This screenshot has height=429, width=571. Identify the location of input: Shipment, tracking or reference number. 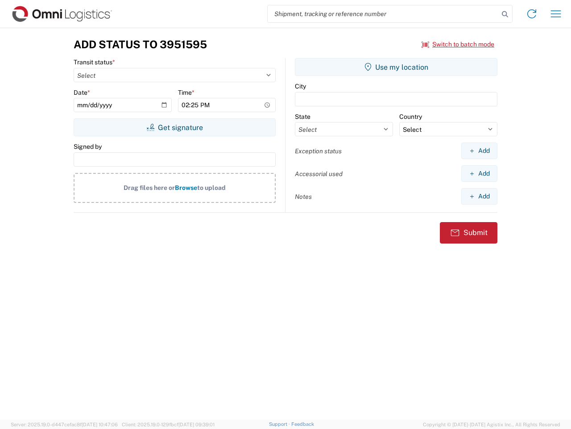
(383, 14).